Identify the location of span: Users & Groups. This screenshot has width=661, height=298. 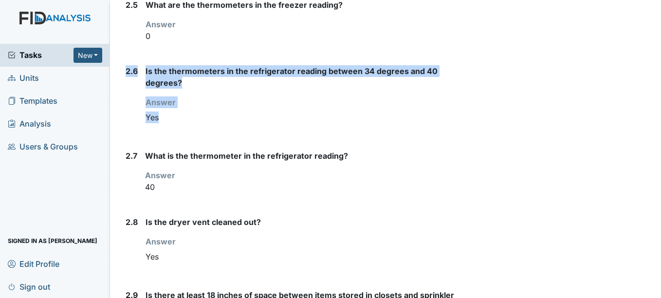
(43, 146).